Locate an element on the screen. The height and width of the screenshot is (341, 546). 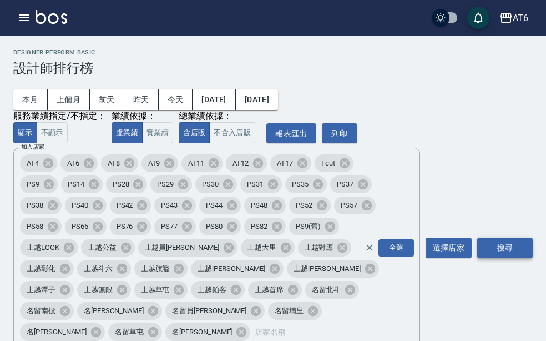
button: 前天 is located at coordinates (107, 99).